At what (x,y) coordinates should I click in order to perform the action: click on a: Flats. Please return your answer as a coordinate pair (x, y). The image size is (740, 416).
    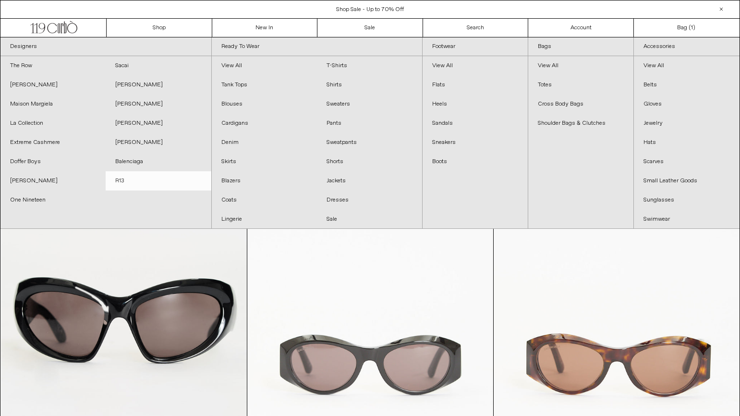
    Looking at the image, I should click on (475, 85).